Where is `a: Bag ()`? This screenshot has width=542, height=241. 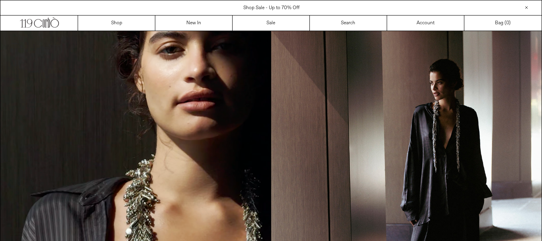 a: Bag () is located at coordinates (503, 23).